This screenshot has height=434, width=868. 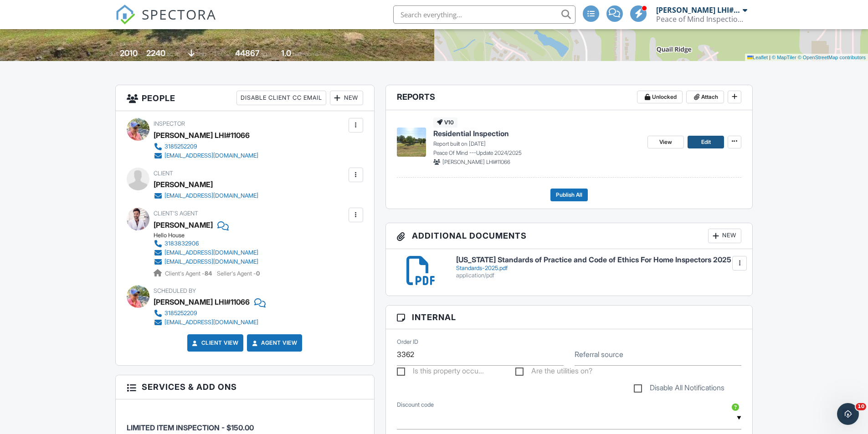 I want to click on div: Standards-2025.pdf, so click(x=598, y=268).